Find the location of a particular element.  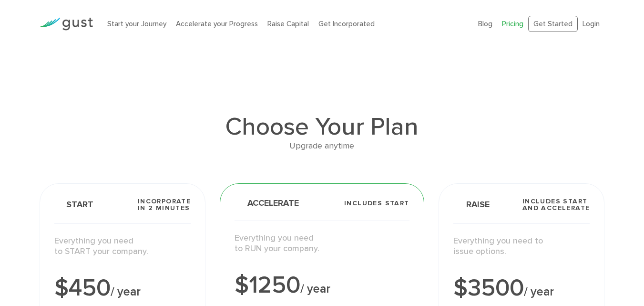

a: Get Started is located at coordinates (553, 24).